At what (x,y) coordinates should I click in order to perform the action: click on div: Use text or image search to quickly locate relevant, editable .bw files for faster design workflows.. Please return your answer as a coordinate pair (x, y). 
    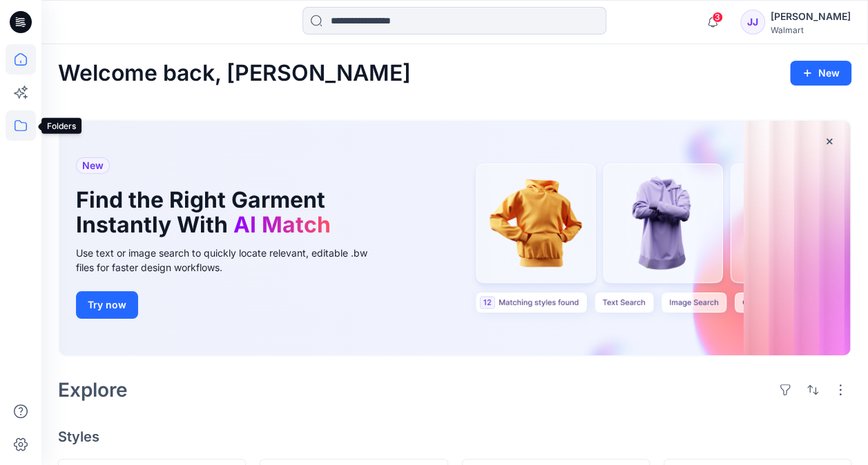
    Looking at the image, I should click on (231, 261).